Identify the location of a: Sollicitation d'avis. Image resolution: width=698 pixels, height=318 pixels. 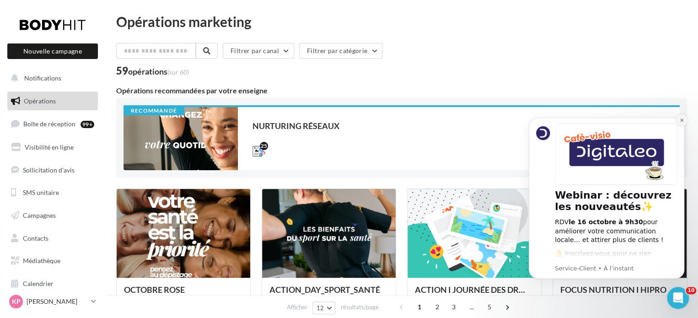
(53, 170).